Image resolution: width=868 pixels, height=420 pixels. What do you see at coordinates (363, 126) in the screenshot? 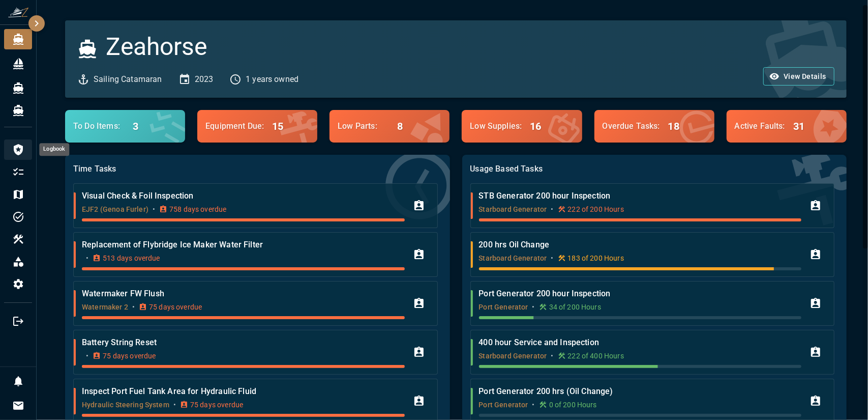
I see `p: Low Parts :` at bounding box center [363, 126].